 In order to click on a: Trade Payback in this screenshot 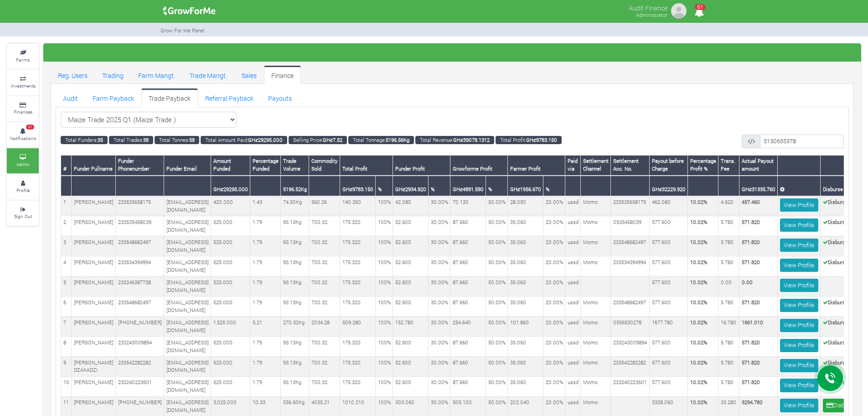, I will do `click(170, 98)`.